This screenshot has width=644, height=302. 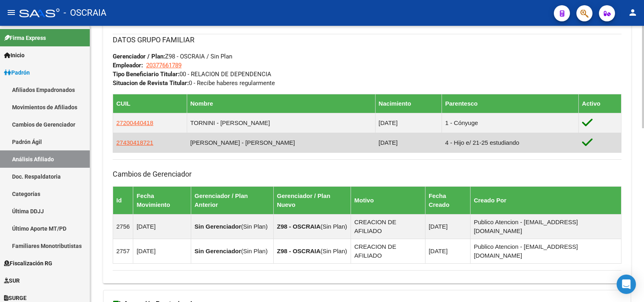 What do you see at coordinates (123, 226) in the screenshot?
I see `td: 2756` at bounding box center [123, 226].